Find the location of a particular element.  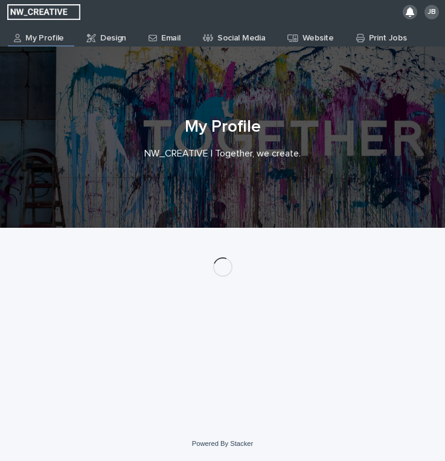

img: EUIbKjtiSNGbmbK7PdmN is located at coordinates (43, 12).